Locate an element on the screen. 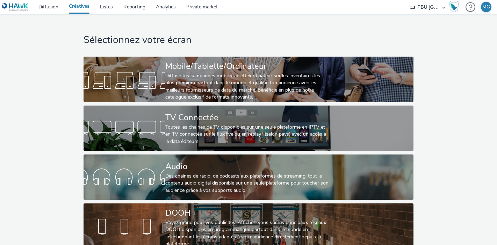 This screenshot has height=245, width=497. h1: Sélectionnez votre écran is located at coordinates (248, 40).